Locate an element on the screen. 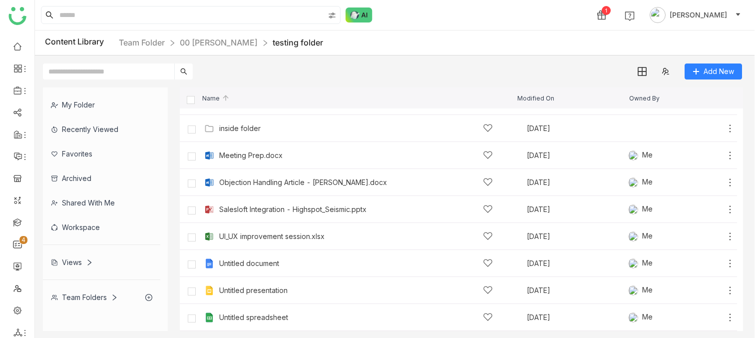 The height and width of the screenshot is (338, 755). div: 1 is located at coordinates (606, 10).